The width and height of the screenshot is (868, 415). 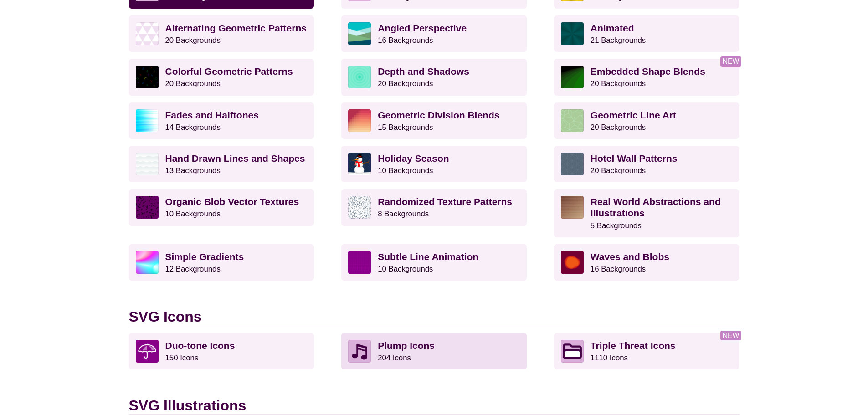 I want to click on a: Waves and Blobs16 Backgrounds, so click(x=647, y=263).